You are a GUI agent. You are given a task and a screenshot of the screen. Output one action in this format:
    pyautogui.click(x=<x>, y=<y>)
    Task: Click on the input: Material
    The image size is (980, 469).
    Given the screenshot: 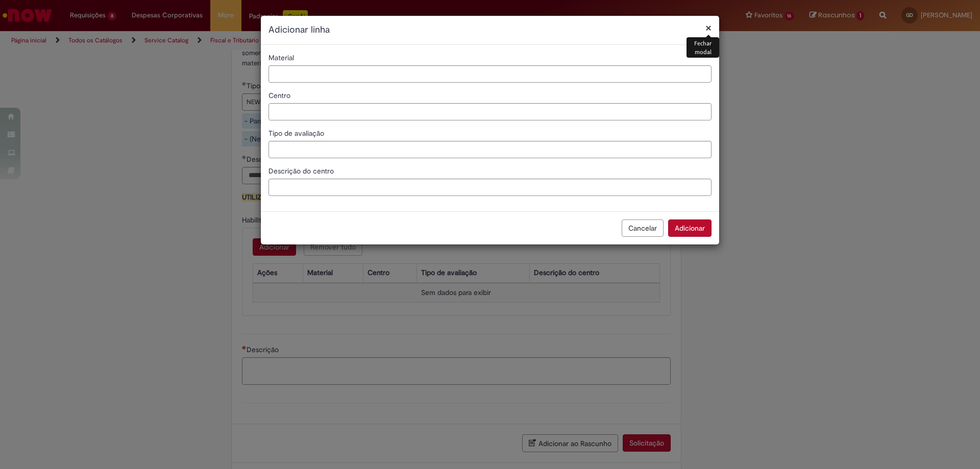 What is the action you would take?
    pyautogui.click(x=490, y=74)
    